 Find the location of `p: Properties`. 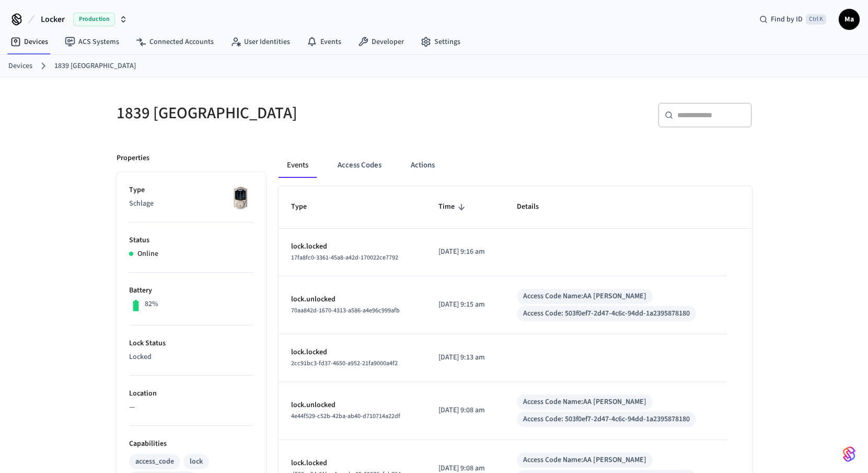

p: Properties is located at coordinates (132, 158).